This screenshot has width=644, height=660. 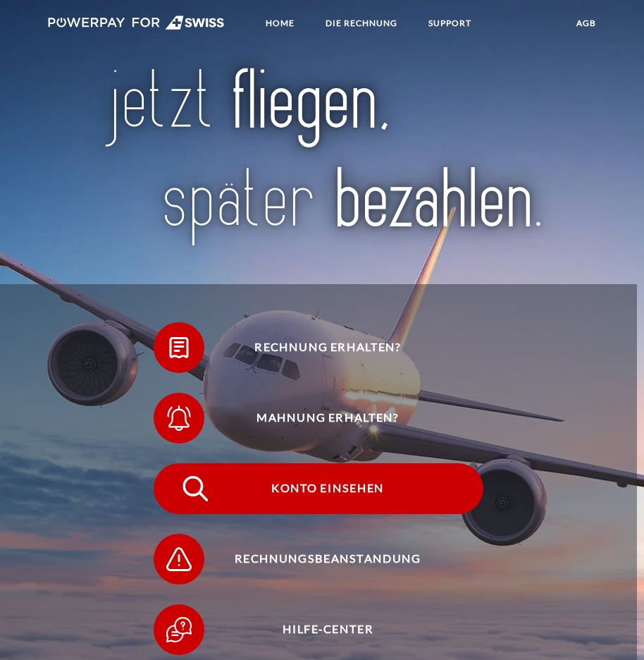 What do you see at coordinates (328, 348) in the screenshot?
I see `span: Rechnung erhalten?` at bounding box center [328, 348].